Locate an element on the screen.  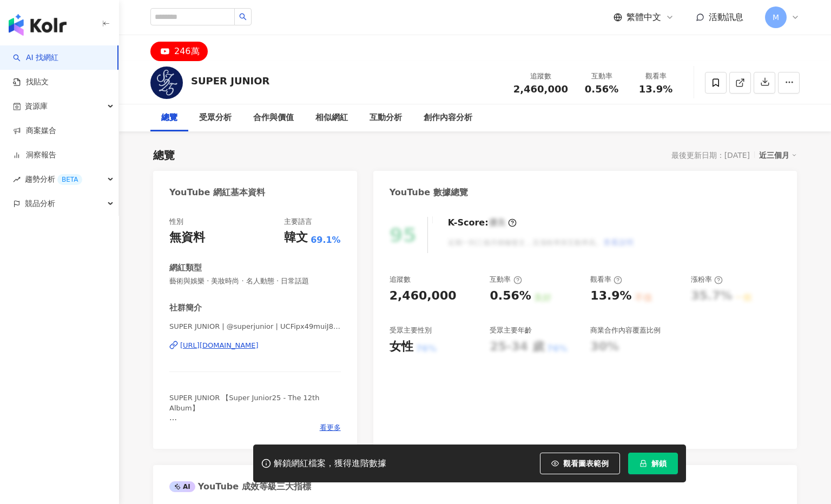
div: 合作與價值 is located at coordinates (273, 118).